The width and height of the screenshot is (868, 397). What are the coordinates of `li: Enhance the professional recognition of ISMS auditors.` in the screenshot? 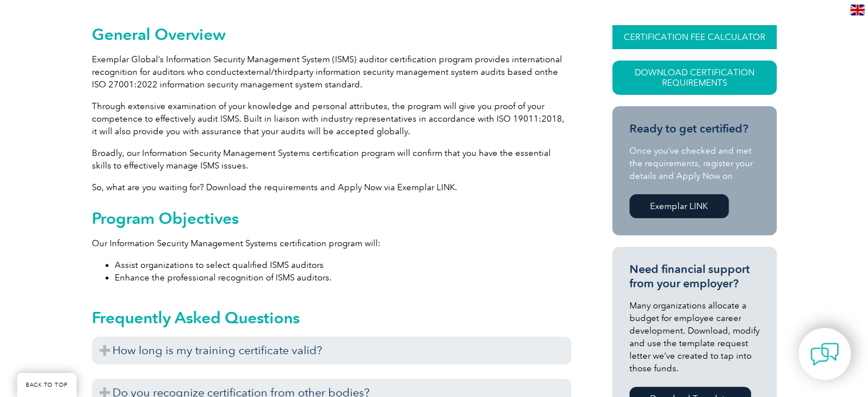 It's located at (343, 277).